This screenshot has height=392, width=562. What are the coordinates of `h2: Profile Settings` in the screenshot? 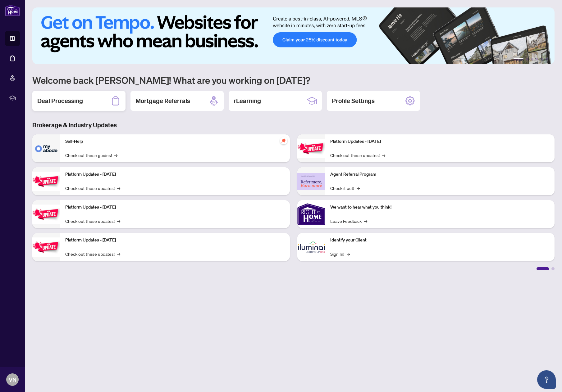 It's located at (353, 101).